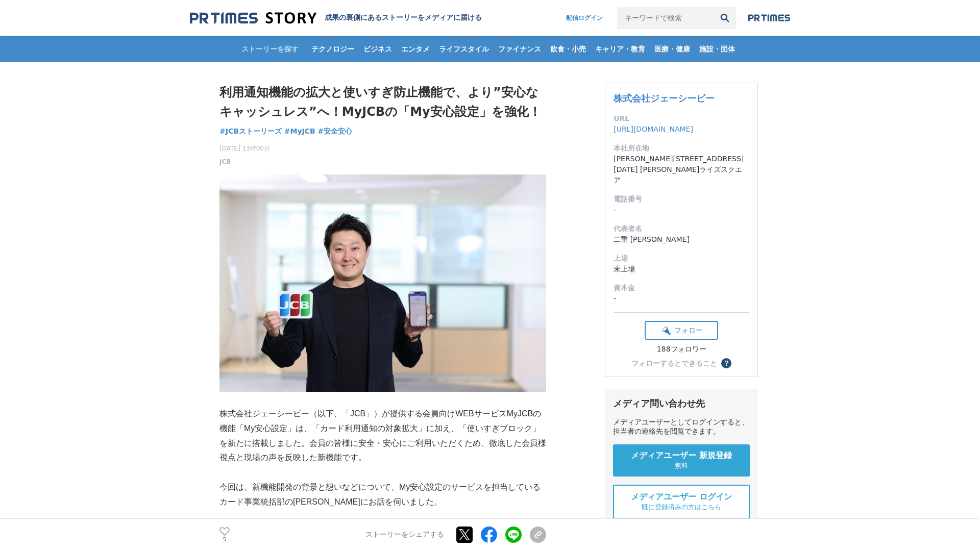  What do you see at coordinates (383, 436) in the screenshot?
I see `p: 株式会社ジェーシービー（以下、「JCB」）が提供する会員向けWEBサービスMyJCBの機能「My安心設定」は、「カード利用通知の対象拡大」に加え、「使いすぎブロック」を新たに搭載しました。会員の...` at bounding box center [383, 436].